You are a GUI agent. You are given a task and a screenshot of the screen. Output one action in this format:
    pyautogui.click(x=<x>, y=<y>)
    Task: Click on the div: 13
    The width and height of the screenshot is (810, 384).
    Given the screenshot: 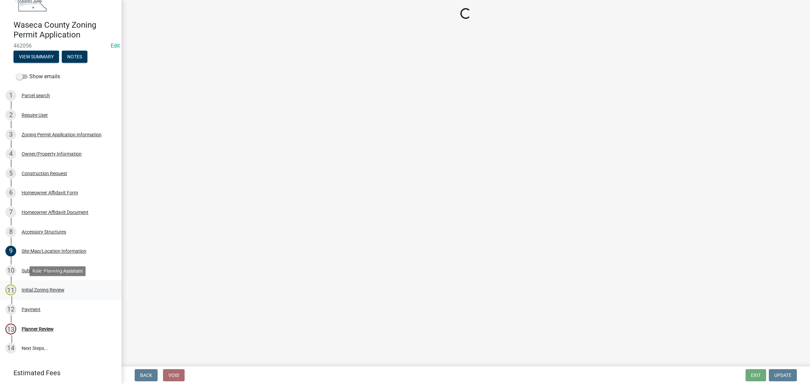 What is the action you would take?
    pyautogui.click(x=11, y=329)
    